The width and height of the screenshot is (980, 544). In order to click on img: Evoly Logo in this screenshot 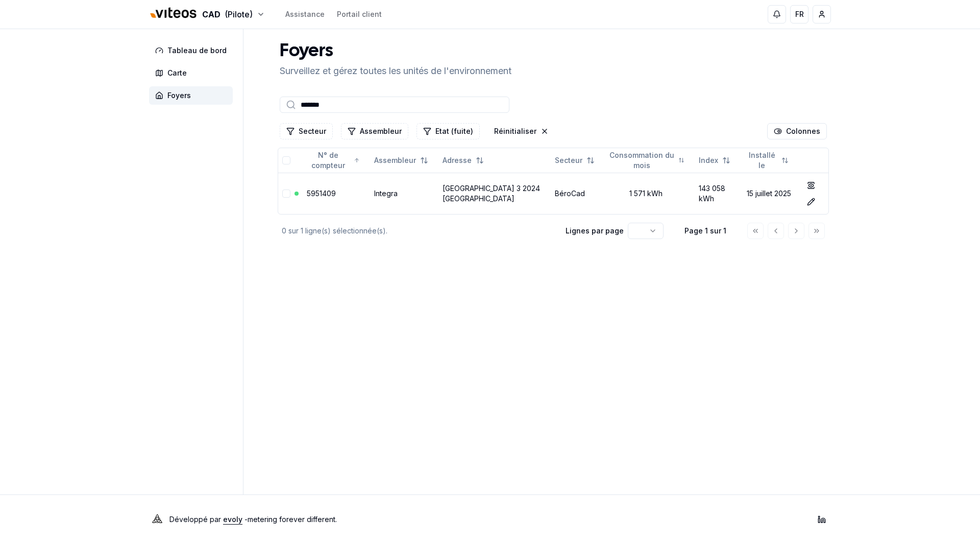, I will do `click(157, 519)`.